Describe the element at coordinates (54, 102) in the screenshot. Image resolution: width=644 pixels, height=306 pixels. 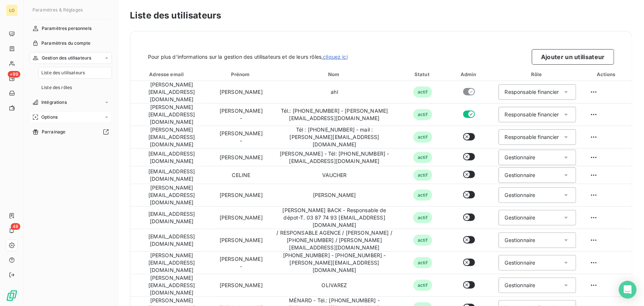
I see `span: Intégrations` at that location.